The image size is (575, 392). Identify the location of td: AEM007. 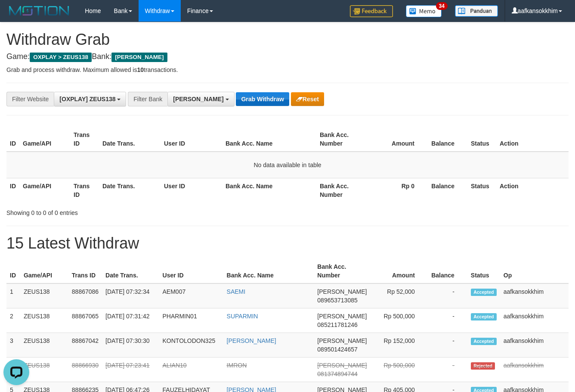
(191, 296).